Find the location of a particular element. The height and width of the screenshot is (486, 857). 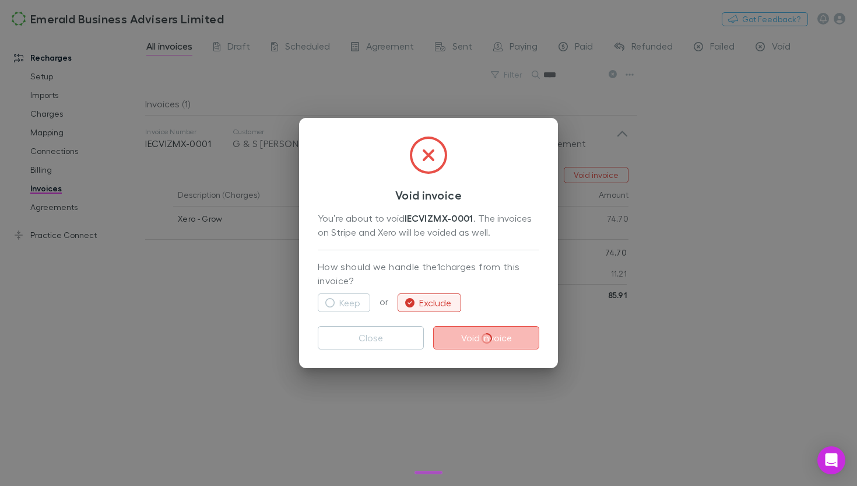

div: You’re about to void . The invoices on Stripe and Xero will be voided as well. is located at coordinates (429, 226).